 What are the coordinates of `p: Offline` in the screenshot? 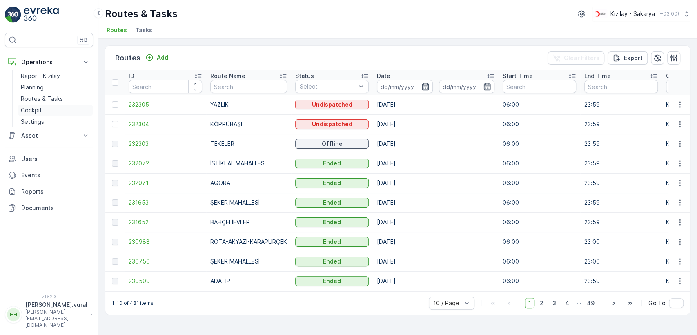 It's located at (332, 144).